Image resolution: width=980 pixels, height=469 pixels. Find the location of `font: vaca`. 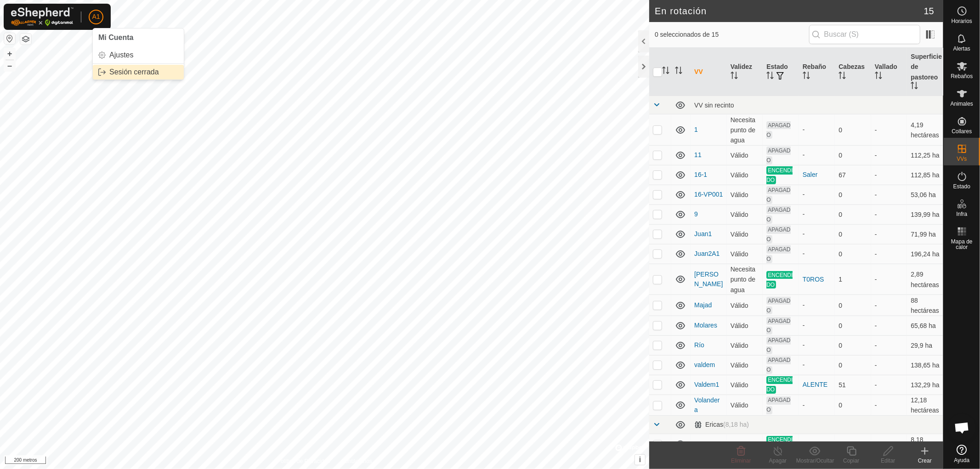

font: vaca is located at coordinates (810, 444).